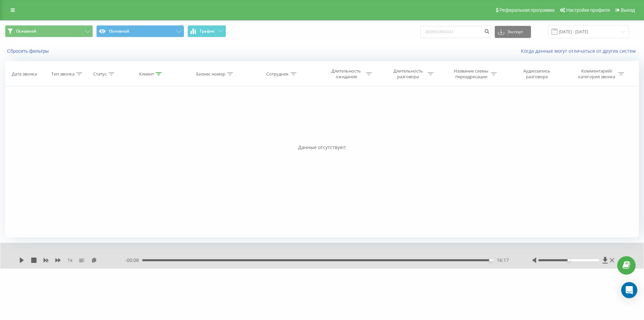 The width and height of the screenshot is (644, 320). What do you see at coordinates (277, 74) in the screenshot?
I see `div: Сотрудник` at bounding box center [277, 74].